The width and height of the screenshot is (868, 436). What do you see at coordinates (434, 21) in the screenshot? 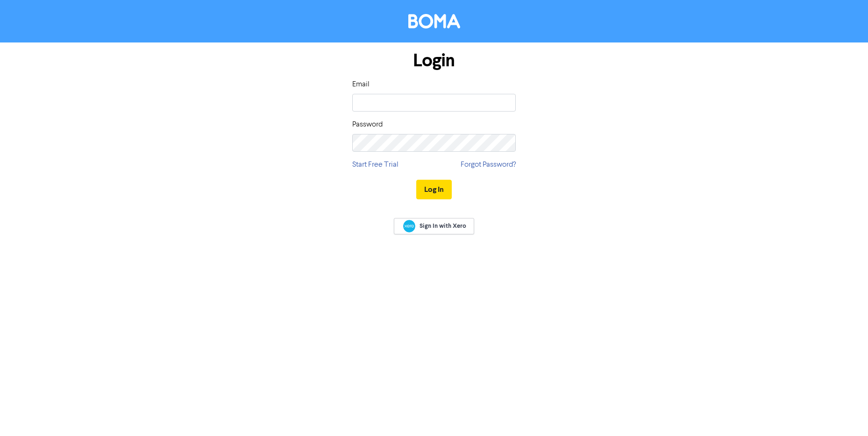
I see `img: BOMA Logo` at bounding box center [434, 21].